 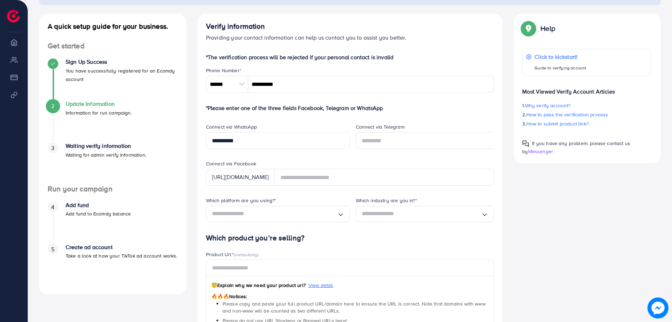 What do you see at coordinates (350, 108) in the screenshot?
I see `p: *Please enter one of the three fields Facebook, Telegram or WhatsApp` at bounding box center [350, 108].